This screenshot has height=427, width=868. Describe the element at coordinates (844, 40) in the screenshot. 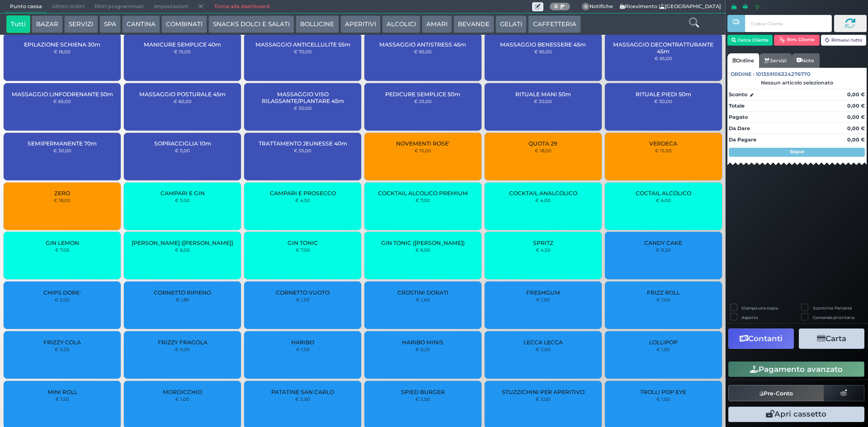

I see `button: Rimuovi tutto` at that location.